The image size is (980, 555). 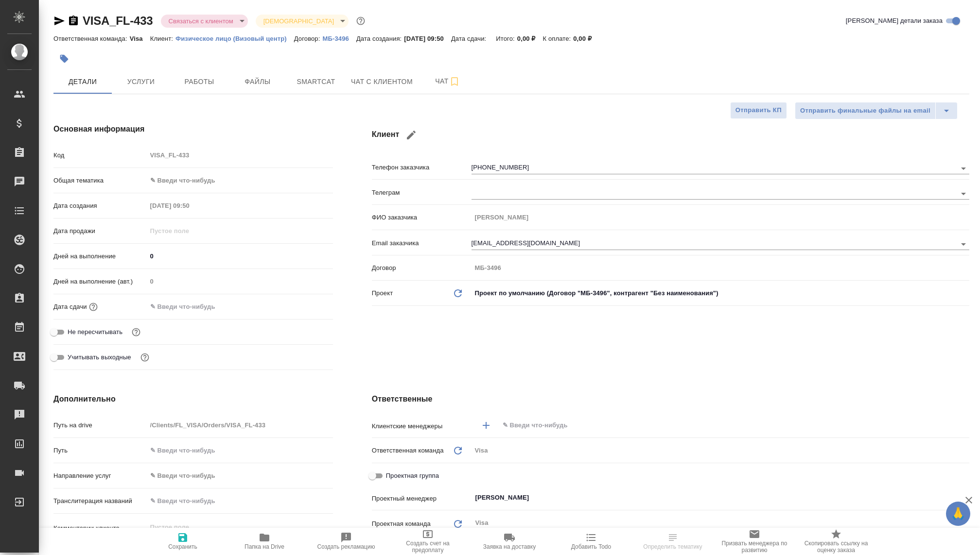 What do you see at coordinates (558, 39) in the screenshot?
I see `p: К оплате:` at bounding box center [558, 39].